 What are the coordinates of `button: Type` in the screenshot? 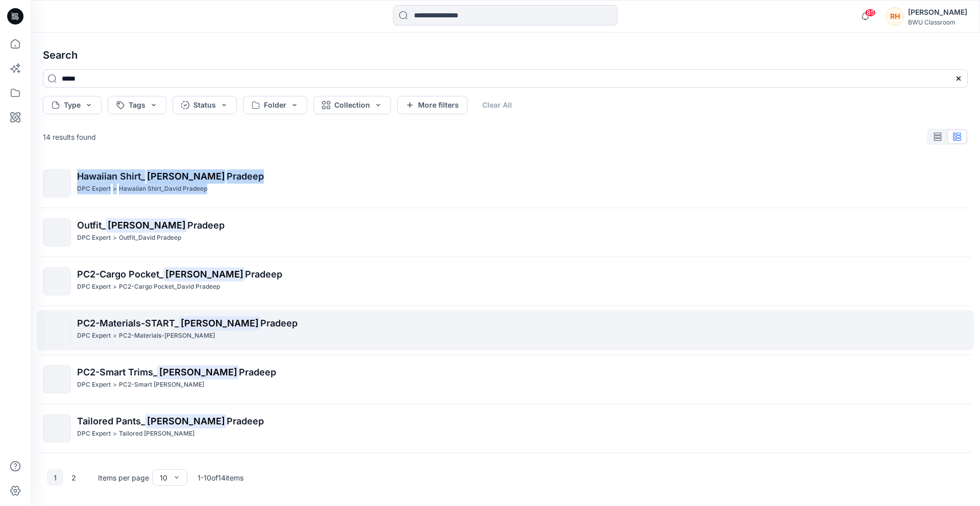 It's located at (72, 105).